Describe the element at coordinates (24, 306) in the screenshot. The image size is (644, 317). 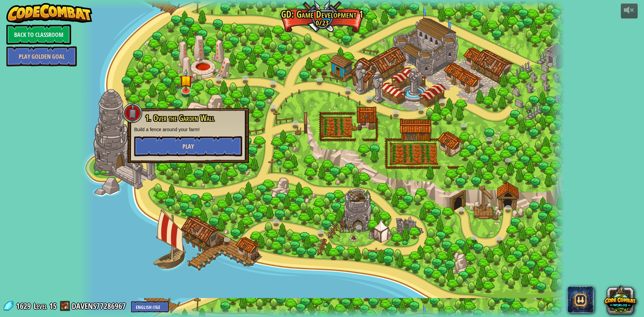
I see `span: 1629` at that location.